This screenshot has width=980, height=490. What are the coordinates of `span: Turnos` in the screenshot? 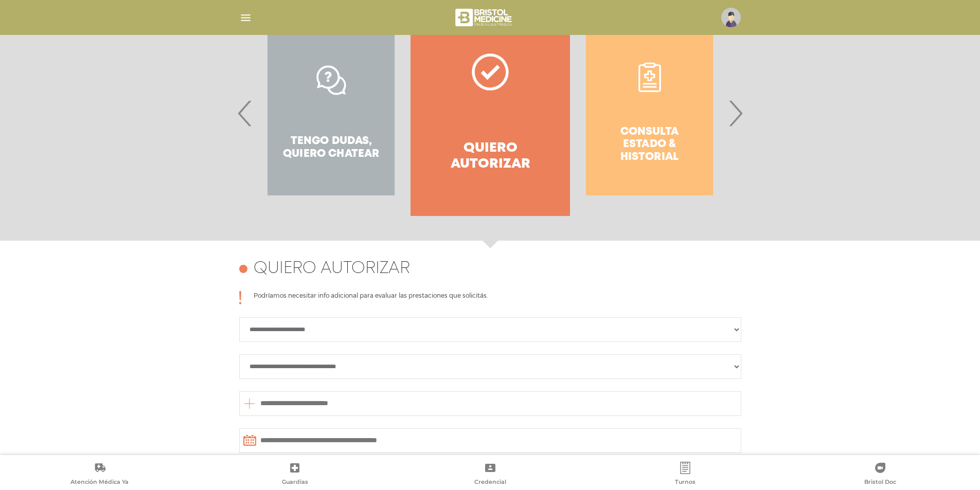 It's located at (686, 483).